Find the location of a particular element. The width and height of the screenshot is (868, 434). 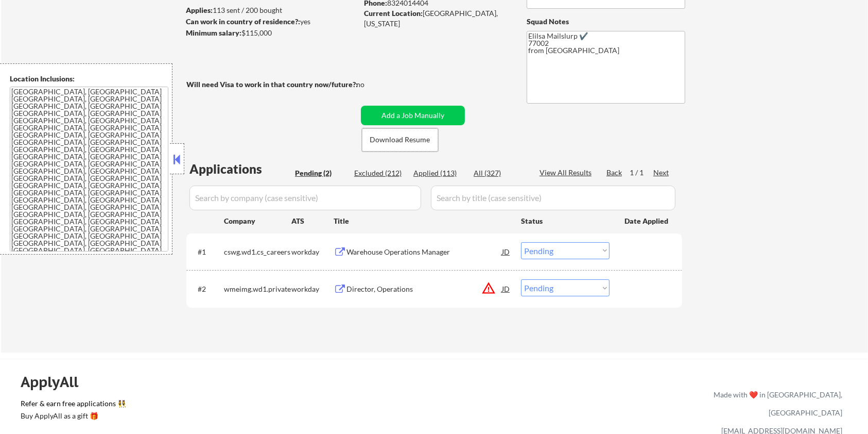

div: #2 is located at coordinates (206, 289).